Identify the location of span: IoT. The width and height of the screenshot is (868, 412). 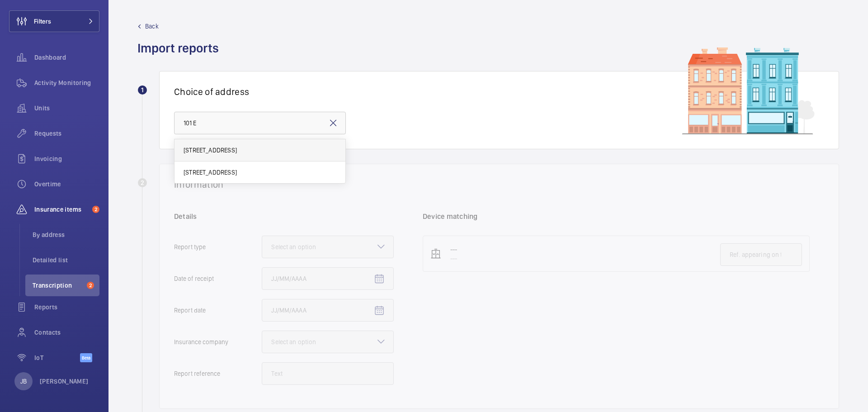
(57, 358).